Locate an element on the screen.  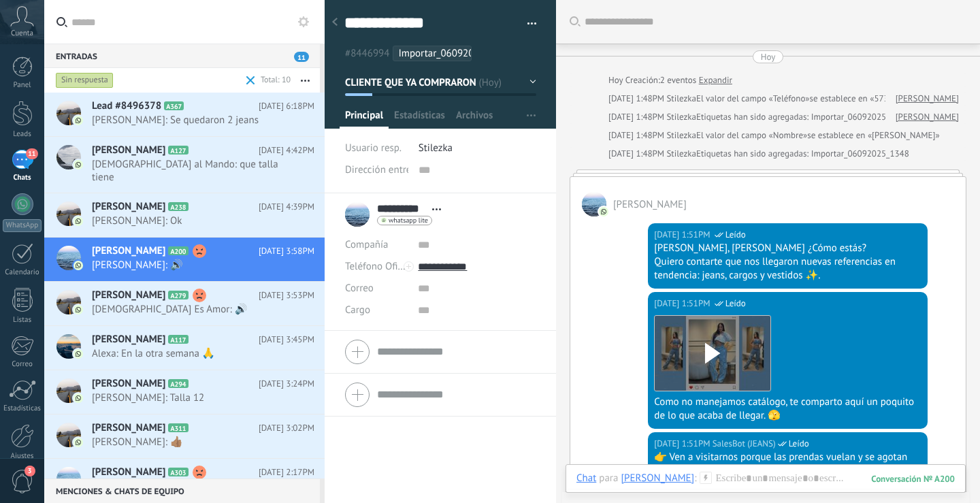
div: Leads is located at coordinates (23, 134).